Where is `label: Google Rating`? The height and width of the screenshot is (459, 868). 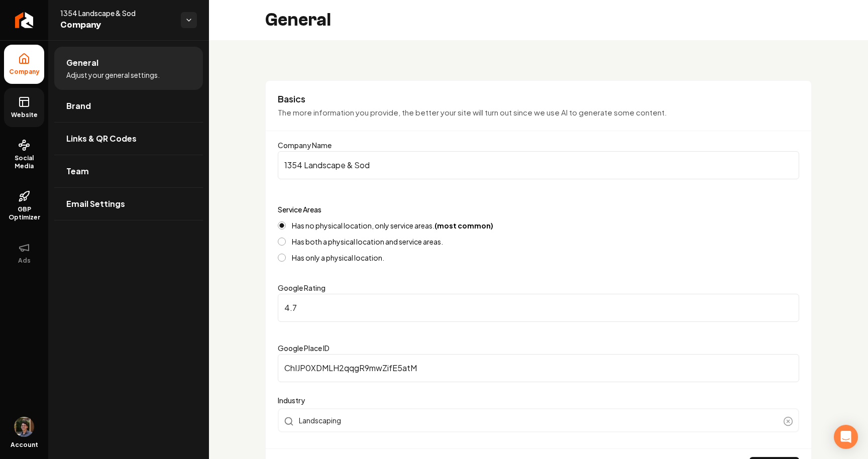
label: Google Rating is located at coordinates (302, 288).